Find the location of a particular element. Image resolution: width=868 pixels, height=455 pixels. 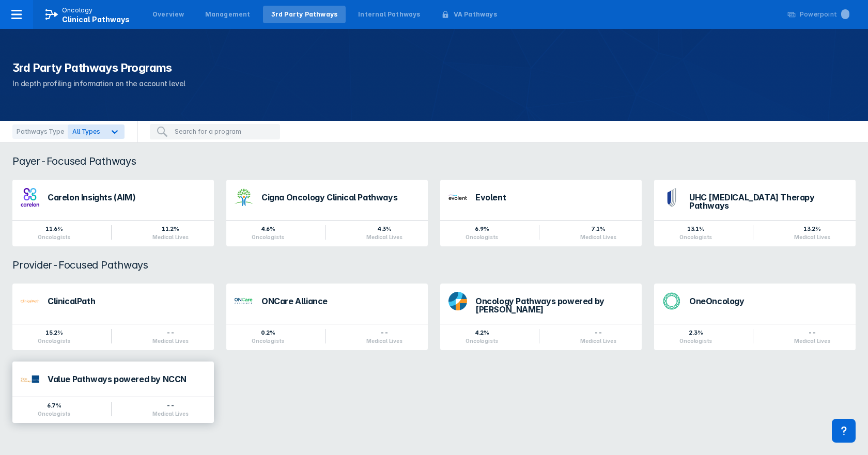

div: Pathways Type is located at coordinates (40, 132).